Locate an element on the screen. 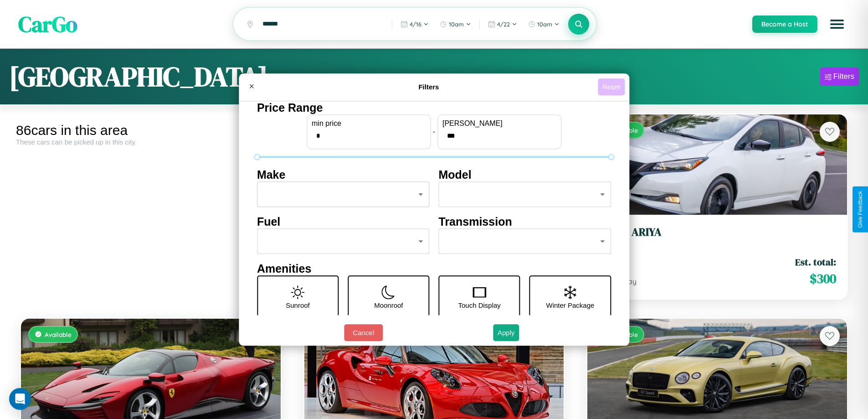 The image size is (868, 419). button: Reset is located at coordinates (611, 87).